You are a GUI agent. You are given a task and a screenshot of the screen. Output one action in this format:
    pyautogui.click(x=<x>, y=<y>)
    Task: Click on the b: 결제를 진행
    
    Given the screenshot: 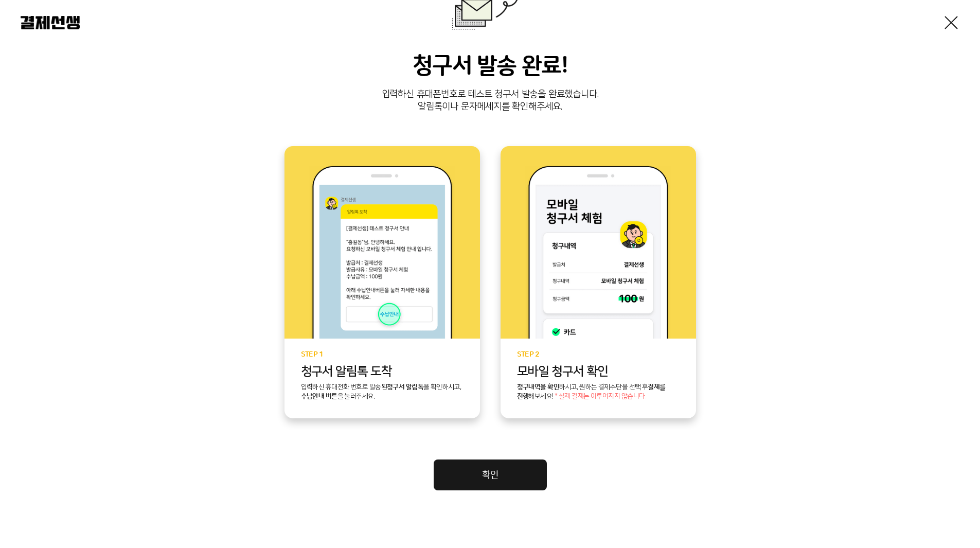 What is the action you would take?
    pyautogui.click(x=591, y=391)
    